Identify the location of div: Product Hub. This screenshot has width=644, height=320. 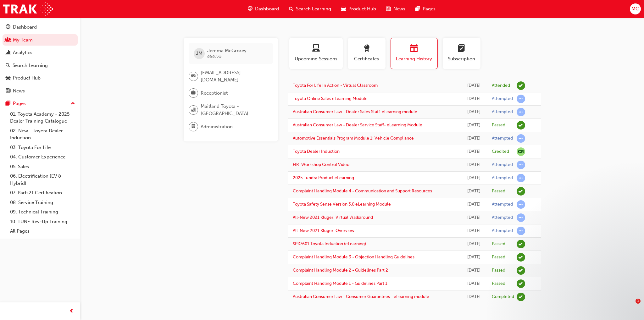
(27, 78).